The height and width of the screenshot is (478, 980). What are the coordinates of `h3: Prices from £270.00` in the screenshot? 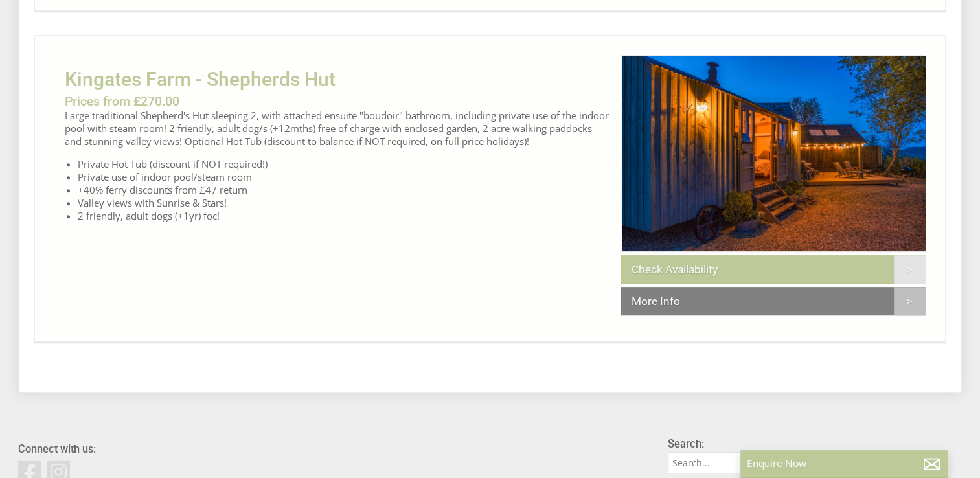 It's located at (337, 101).